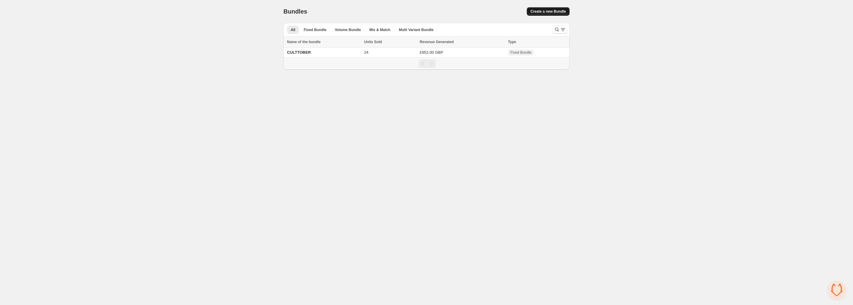 The image size is (853, 305). I want to click on button: Revenue Generated, so click(440, 42).